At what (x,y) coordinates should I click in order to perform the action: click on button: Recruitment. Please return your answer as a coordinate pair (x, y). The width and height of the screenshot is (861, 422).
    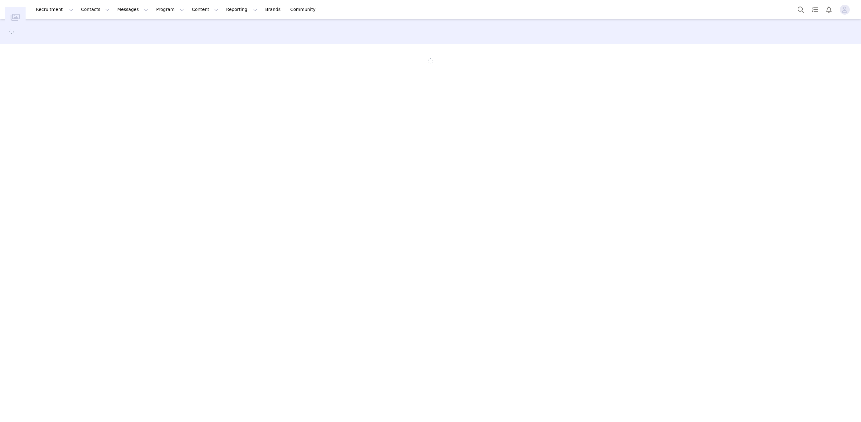
    Looking at the image, I should click on (55, 9).